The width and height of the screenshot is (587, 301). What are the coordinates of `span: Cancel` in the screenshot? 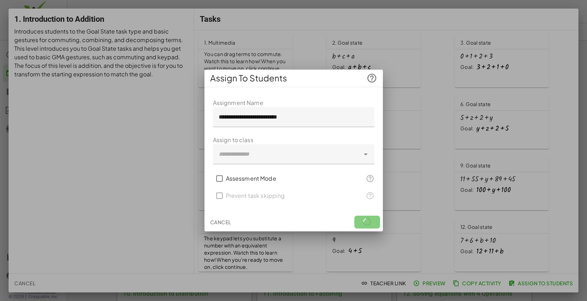 It's located at (220, 222).